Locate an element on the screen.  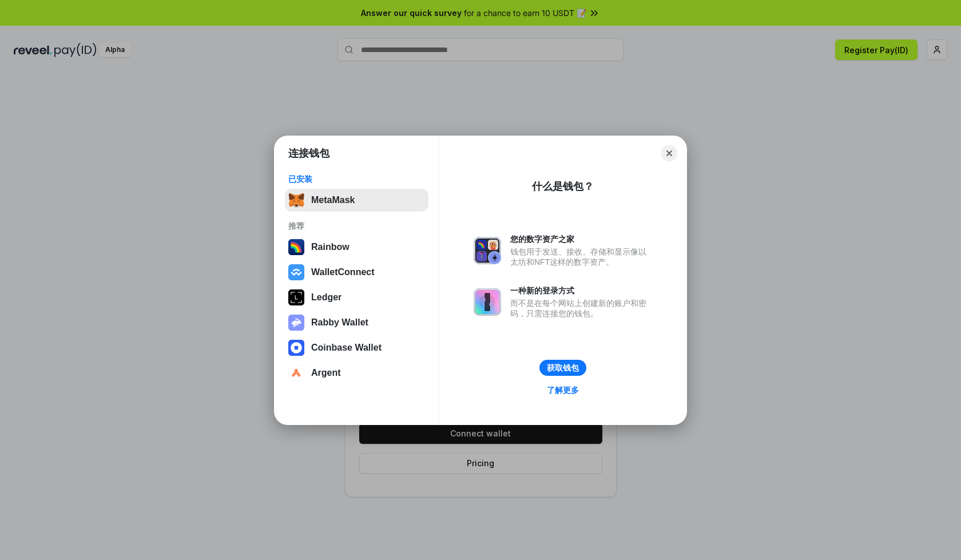
button: MetaMask is located at coordinates (357, 200).